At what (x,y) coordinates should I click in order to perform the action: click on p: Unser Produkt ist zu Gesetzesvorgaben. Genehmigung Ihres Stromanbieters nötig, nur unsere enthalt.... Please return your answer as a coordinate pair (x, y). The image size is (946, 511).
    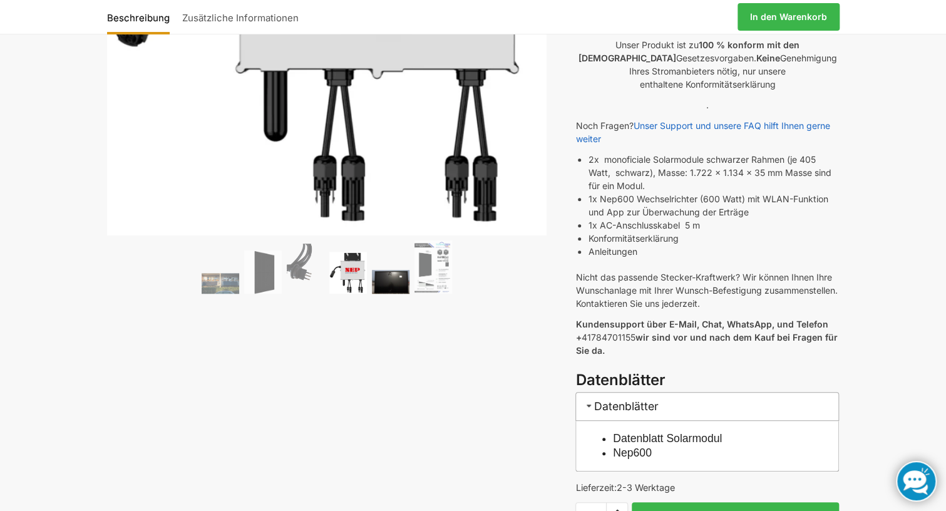
    Looking at the image, I should click on (707, 64).